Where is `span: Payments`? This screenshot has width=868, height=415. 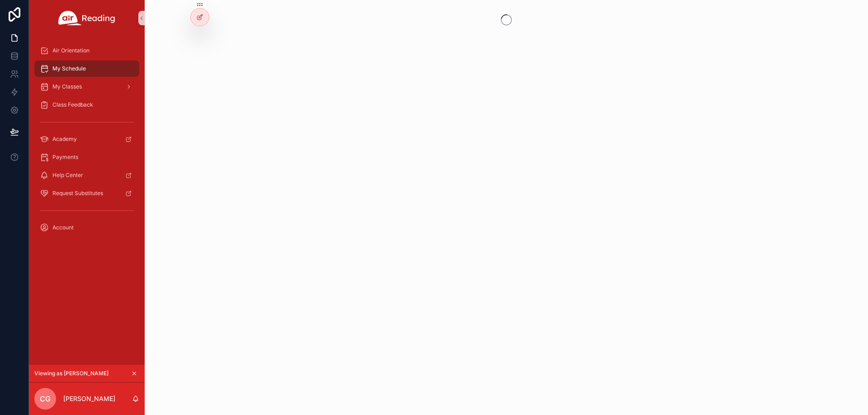
span: Payments is located at coordinates (65, 157).